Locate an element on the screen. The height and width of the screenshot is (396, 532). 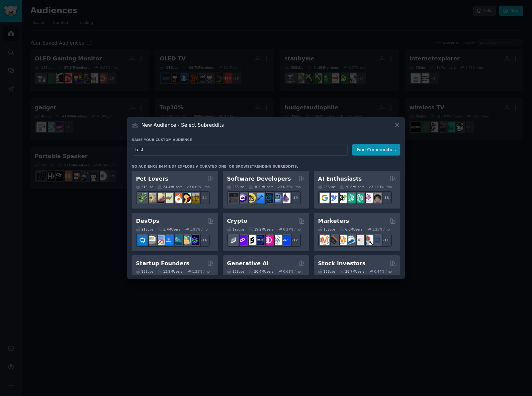
div: + 14 is located at coordinates (203, 240).